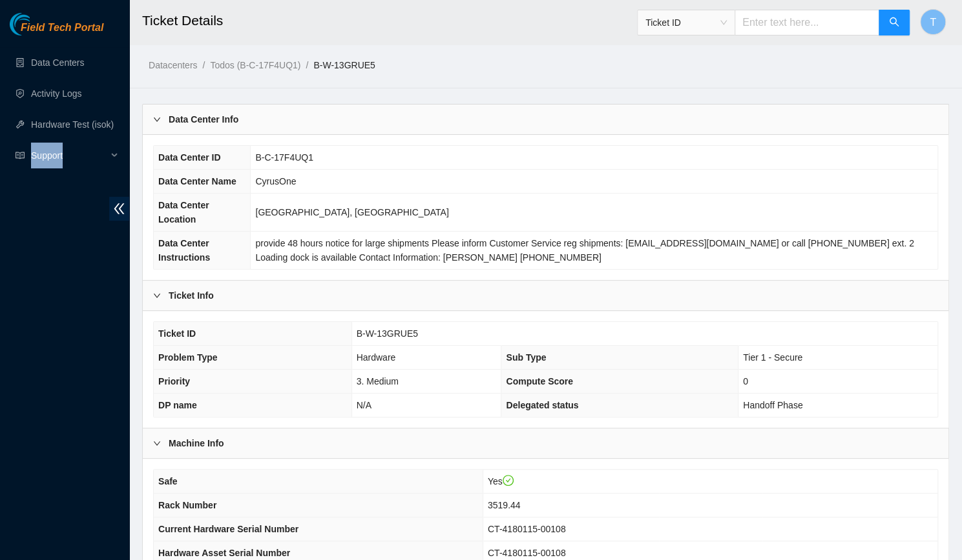  I want to click on span: T, so click(932, 22).